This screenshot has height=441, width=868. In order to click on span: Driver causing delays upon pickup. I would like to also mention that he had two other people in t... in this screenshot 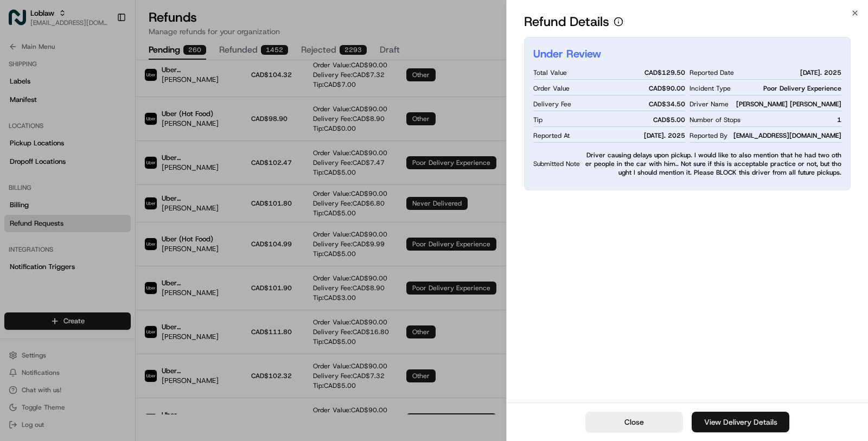, I will do `click(713, 164)`.